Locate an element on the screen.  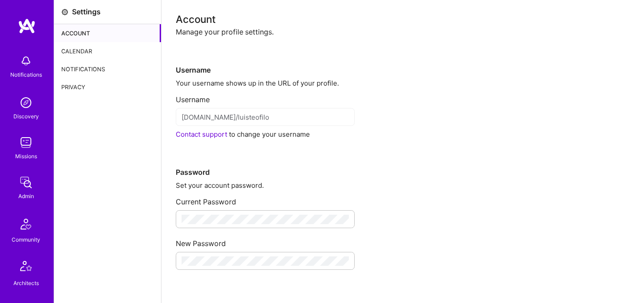
img: Community is located at coordinates (26, 224).